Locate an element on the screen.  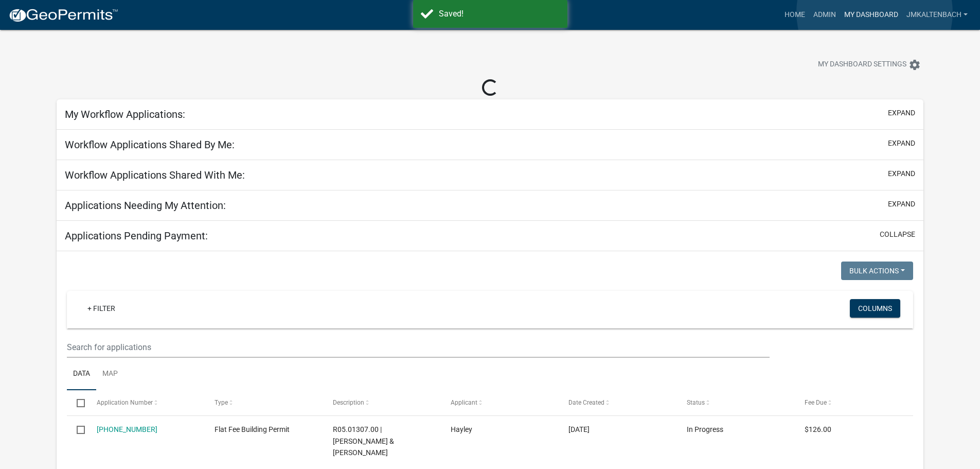
datatable-header-cell: Type is located at coordinates (263, 403).